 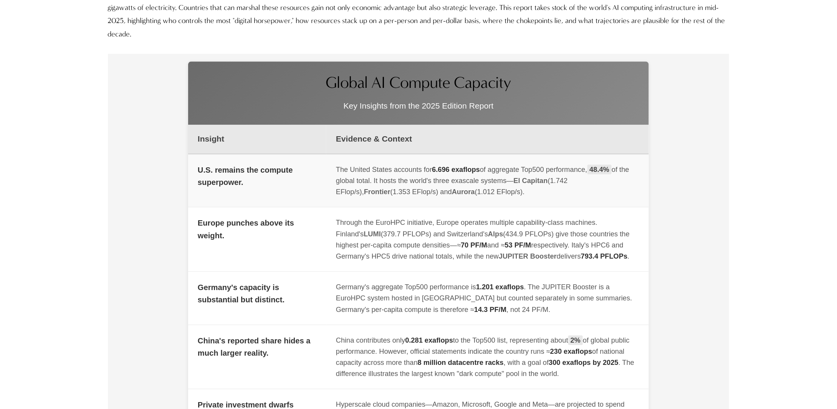 What do you see at coordinates (605, 256) in the screenshot?
I see `span: 793.4 PFLOPs` at bounding box center [605, 256].